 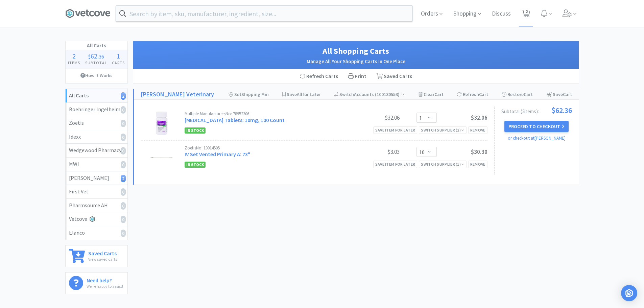 What do you see at coordinates (356, 51) in the screenshot?
I see `h1: All Shopping Carts` at bounding box center [356, 51].